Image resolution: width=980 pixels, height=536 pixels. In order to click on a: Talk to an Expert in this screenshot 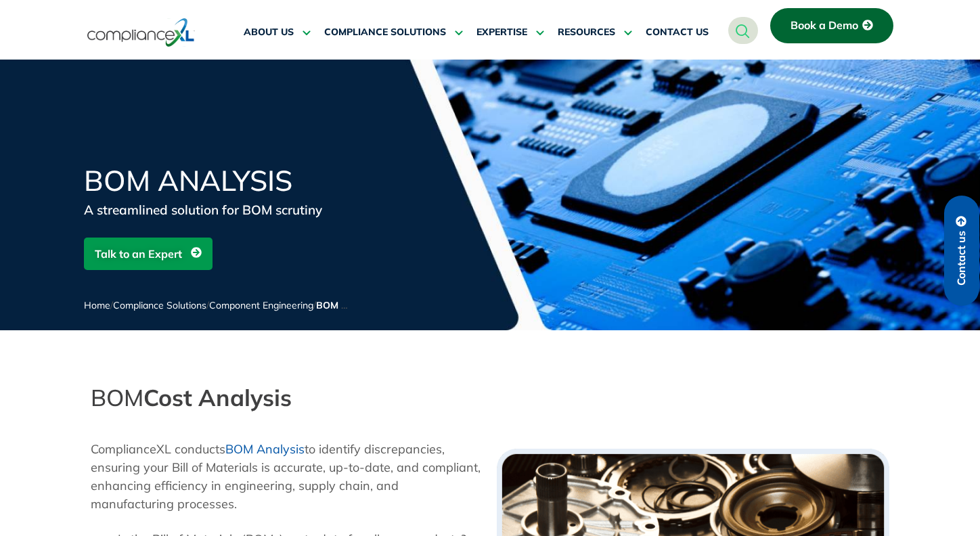, I will do `click(149, 254)`.